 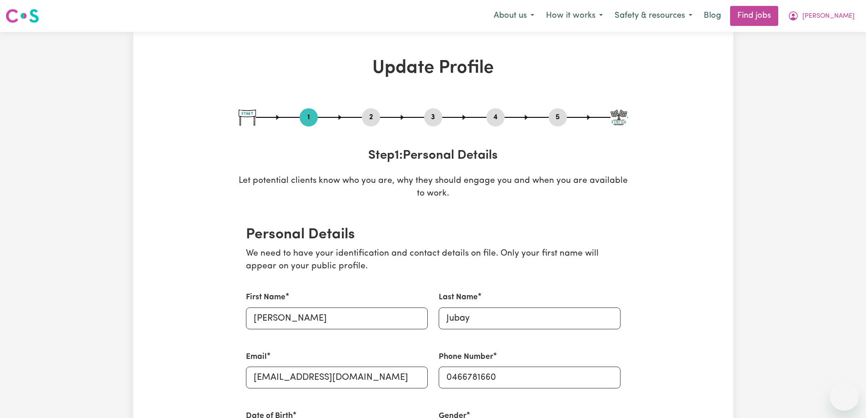 What do you see at coordinates (653, 16) in the screenshot?
I see `button: Safety & resources` at bounding box center [653, 16].